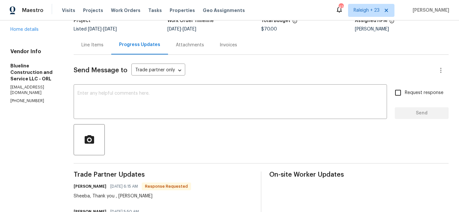 Image resolution: width=459 pixels, height=212 pixels. I want to click on span: Work Orders, so click(125, 10).